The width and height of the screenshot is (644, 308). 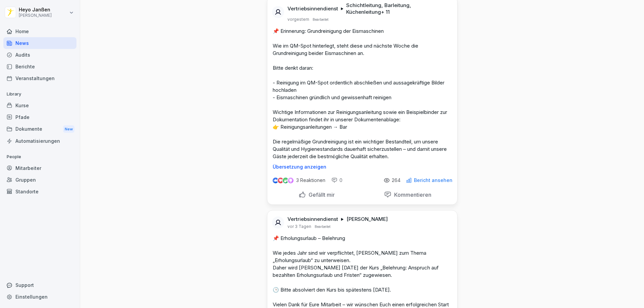 I want to click on p: vorgestern, so click(x=298, y=19).